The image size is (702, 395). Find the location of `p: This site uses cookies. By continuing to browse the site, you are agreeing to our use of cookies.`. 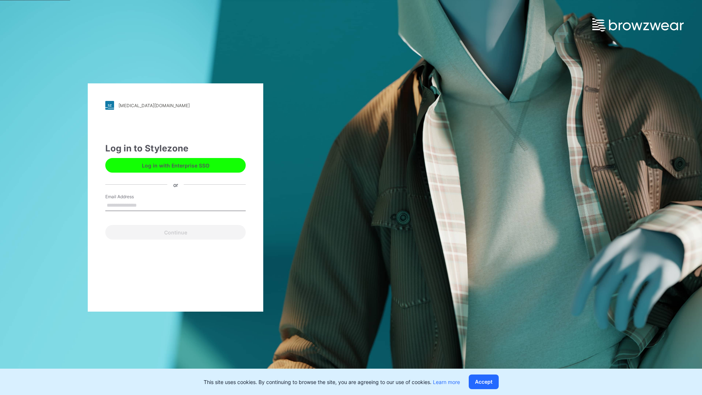

p: This site uses cookies. By continuing to browse the site, you are agreeing to our use of cookies. is located at coordinates (332, 382).